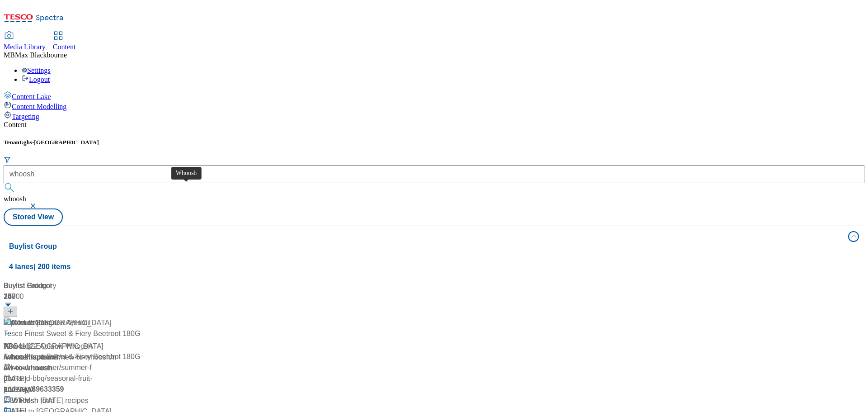 The height and width of the screenshot is (412, 868). Describe the element at coordinates (143, 297) in the screenshot. I see `div: 10000` at that location.